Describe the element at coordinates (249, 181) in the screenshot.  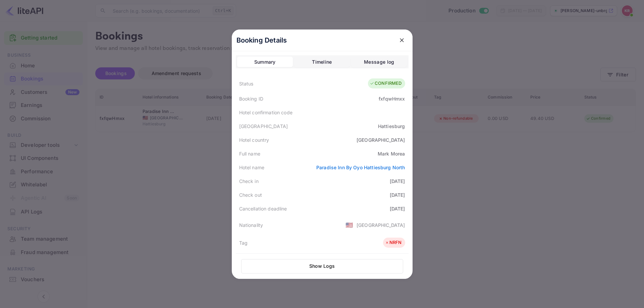
I see `div: Check in` at that location.